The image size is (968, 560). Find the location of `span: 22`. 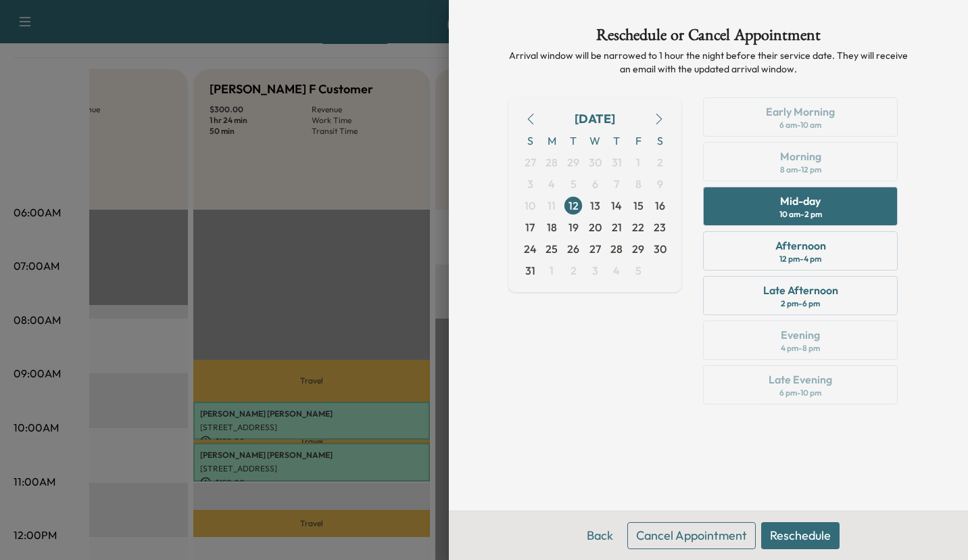

span: 22 is located at coordinates (639, 227).